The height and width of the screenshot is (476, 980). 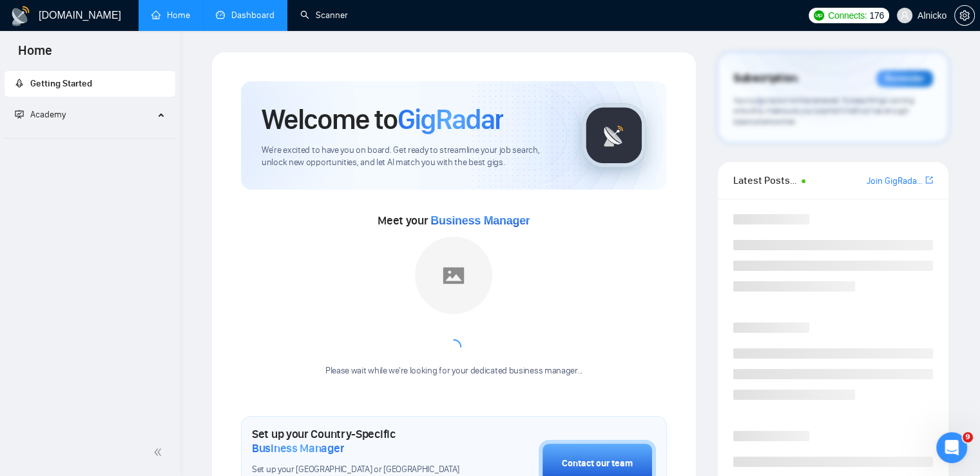 What do you see at coordinates (20, 115) in the screenshot?
I see `span: fund-projection-screen` at bounding box center [20, 115].